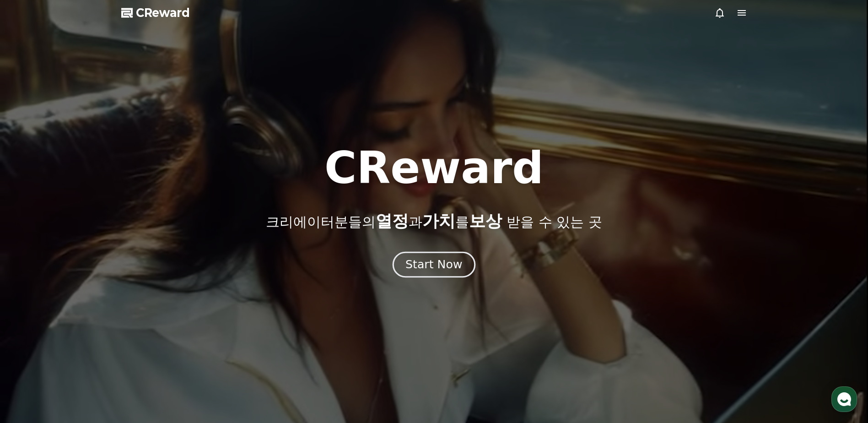  Describe the element at coordinates (434, 221) in the screenshot. I see `p: 크리에이터분들의 과 를 받을 수 있는 곳` at that location.